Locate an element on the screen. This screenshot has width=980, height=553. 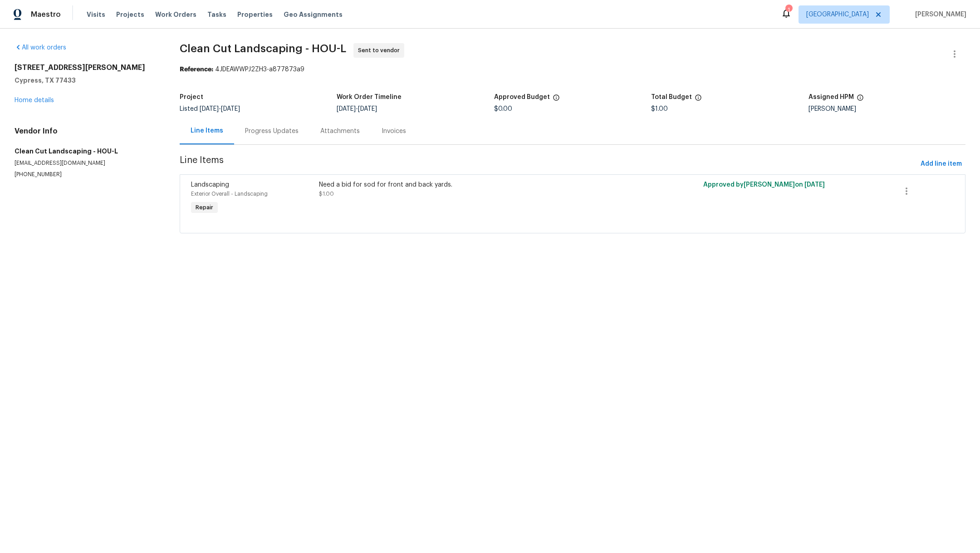
div: Line Items is located at coordinates (207, 131).